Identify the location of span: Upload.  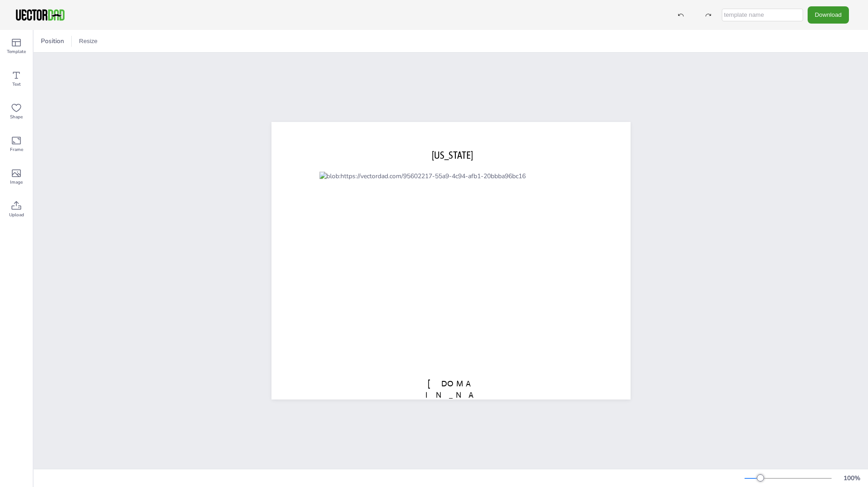
(16, 215).